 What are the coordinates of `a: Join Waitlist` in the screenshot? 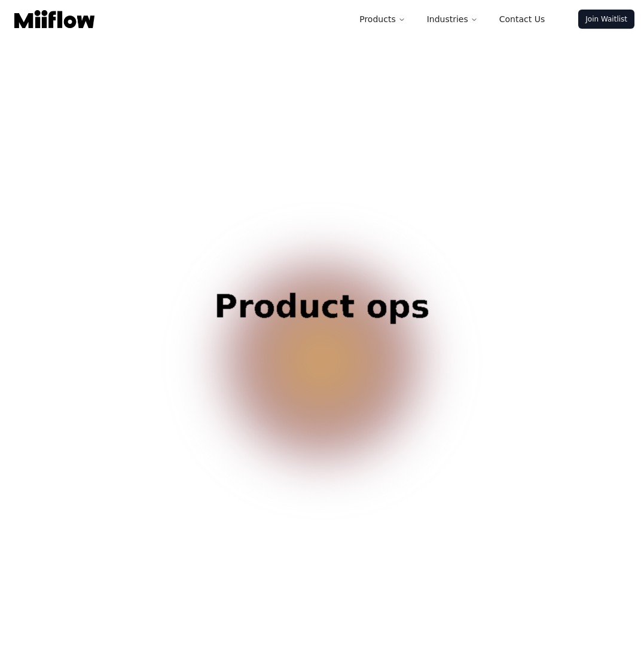 It's located at (606, 19).